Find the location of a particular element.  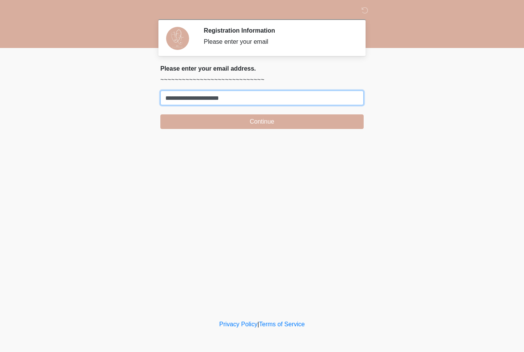

h2: Registration Information is located at coordinates (278, 30).